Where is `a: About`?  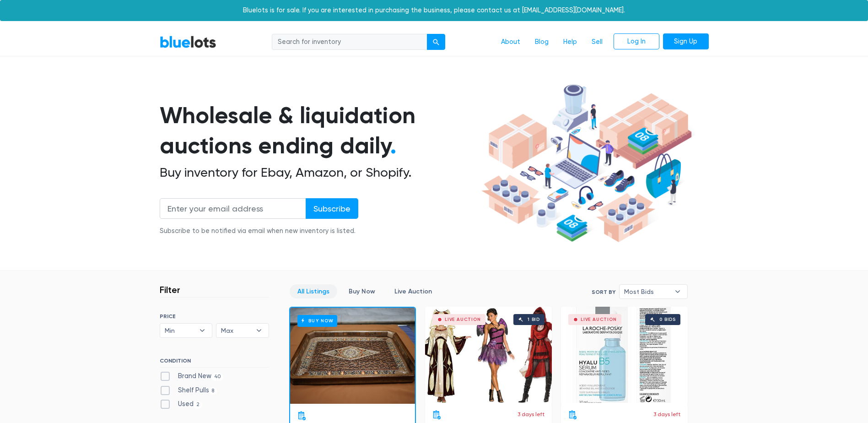 a: About is located at coordinates (510, 42).